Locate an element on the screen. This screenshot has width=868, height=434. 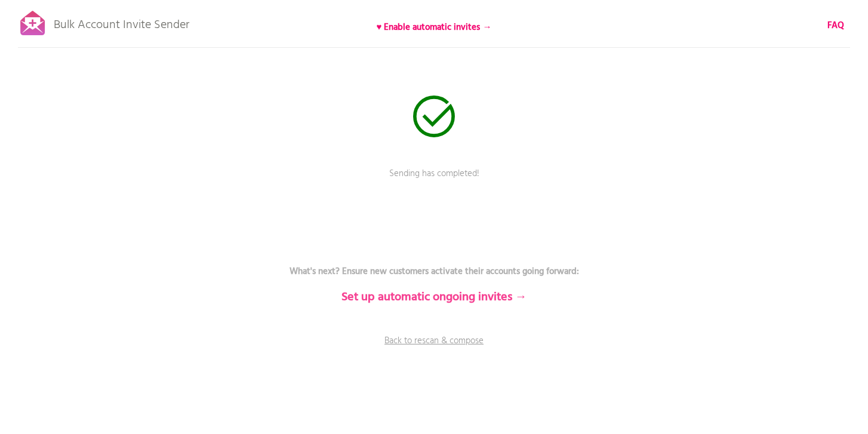
p: Bulk Account Invite Sender is located at coordinates (121, 22).